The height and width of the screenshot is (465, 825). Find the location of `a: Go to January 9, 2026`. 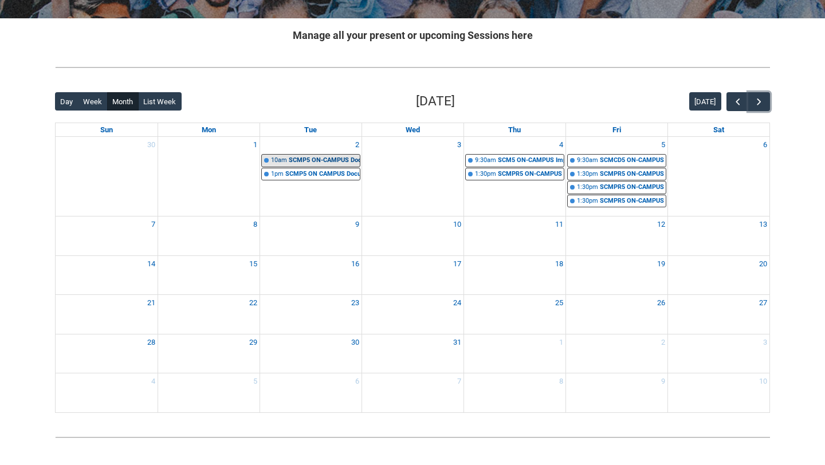

a: Go to January 9, 2026 is located at coordinates (663, 381).